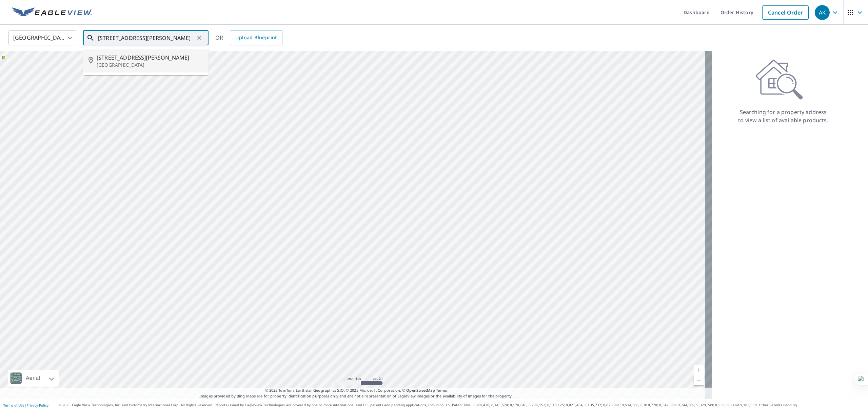 This screenshot has height=411, width=868. What do you see at coordinates (14, 405) in the screenshot?
I see `a: Terms of Use` at bounding box center [14, 405].